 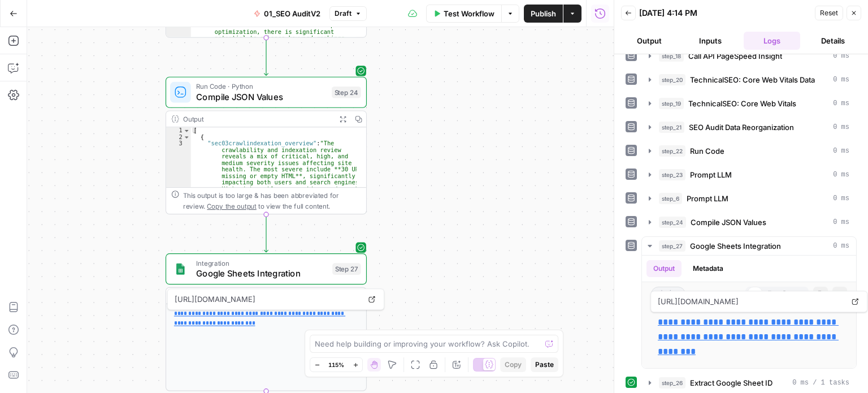 What do you see at coordinates (749, 383) in the screenshot?
I see `button: 0 ms / 1 tasks` at bounding box center [749, 383].